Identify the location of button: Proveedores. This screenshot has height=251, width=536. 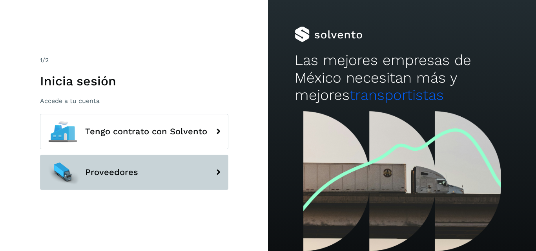
(134, 173).